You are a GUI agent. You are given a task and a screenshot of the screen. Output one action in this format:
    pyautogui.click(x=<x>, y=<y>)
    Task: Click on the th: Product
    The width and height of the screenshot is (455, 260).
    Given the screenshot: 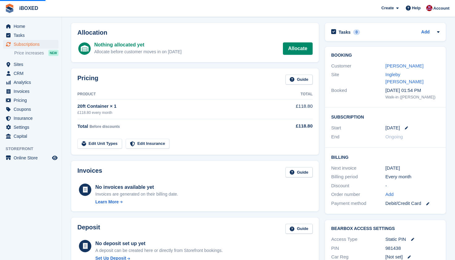 What is the action you would take?
    pyautogui.click(x=177, y=94)
    